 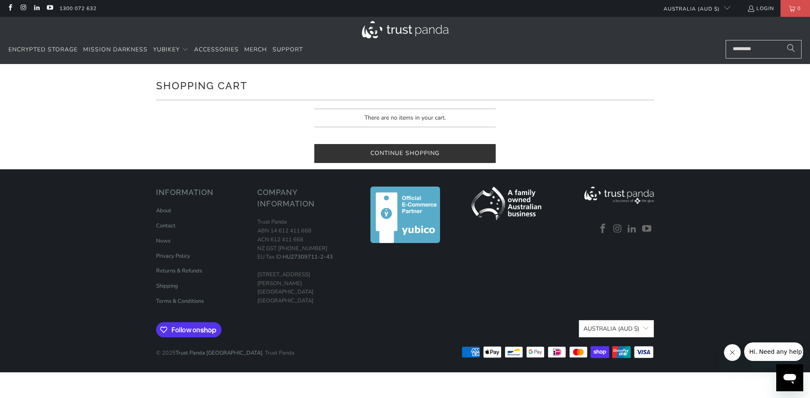 What do you see at coordinates (616, 329) in the screenshot?
I see `button: Australia (AUD $)` at bounding box center [616, 329].